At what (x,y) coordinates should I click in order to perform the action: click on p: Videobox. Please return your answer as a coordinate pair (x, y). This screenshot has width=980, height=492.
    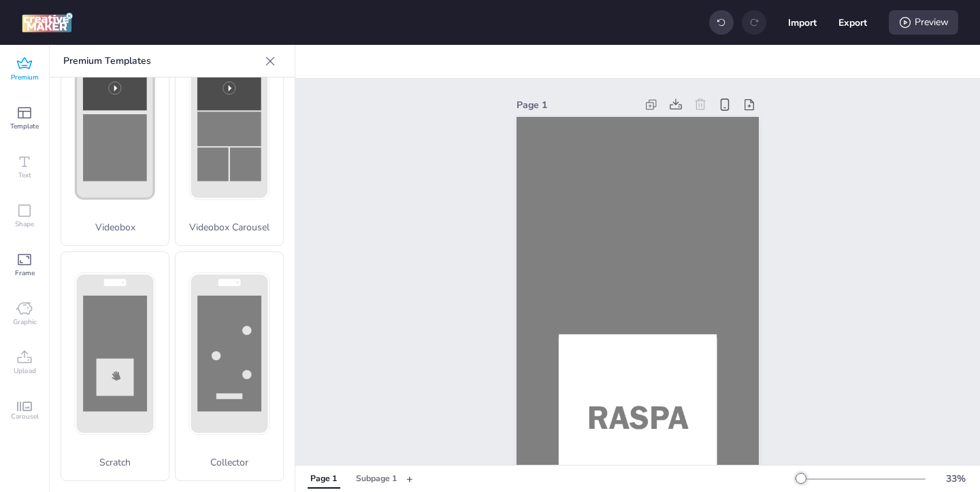
    Looking at the image, I should click on (115, 227).